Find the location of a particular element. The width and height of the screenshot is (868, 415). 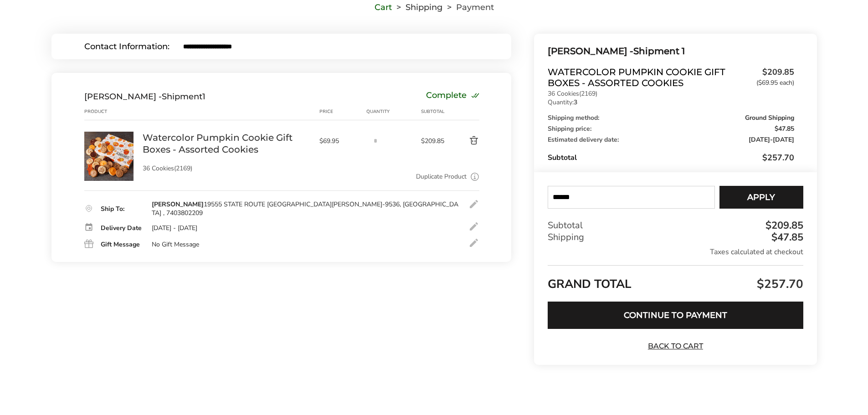

span: Apply is located at coordinates (761, 197).